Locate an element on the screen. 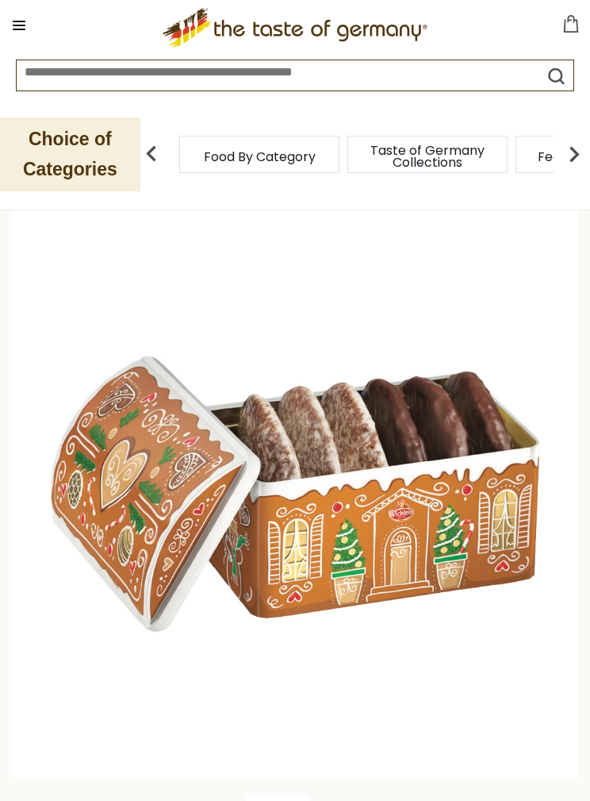  img: Wicklein Gingerbread House Musical Tin Elisen Lebkuchen 25% Nuts is located at coordinates (295, 494).